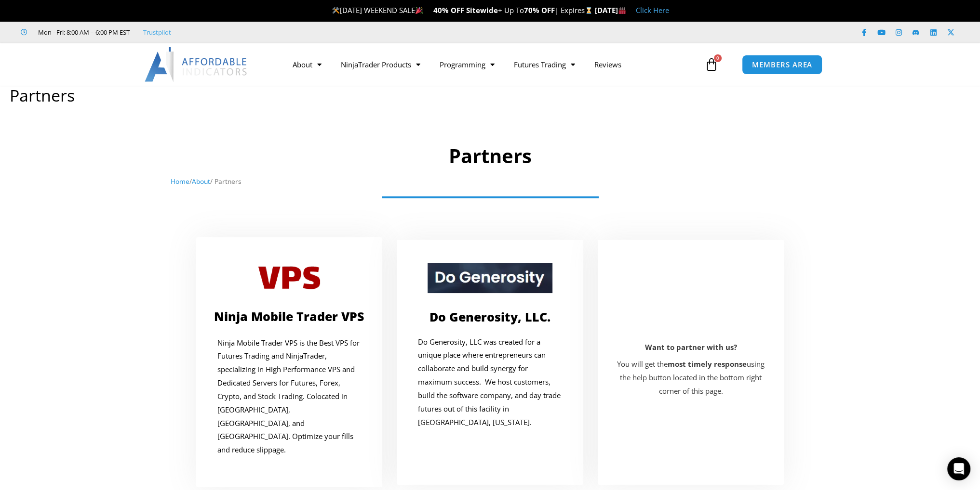  I want to click on a: Do Generosity, LLC., so click(490, 317).